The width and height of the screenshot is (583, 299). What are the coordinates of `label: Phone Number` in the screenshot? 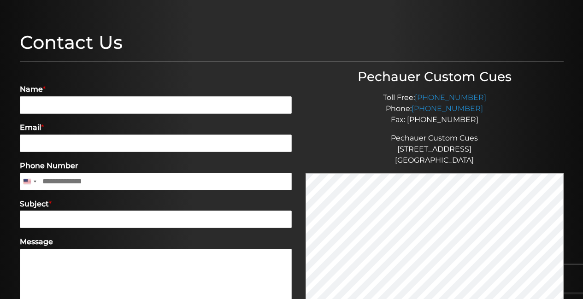 It's located at (156, 166).